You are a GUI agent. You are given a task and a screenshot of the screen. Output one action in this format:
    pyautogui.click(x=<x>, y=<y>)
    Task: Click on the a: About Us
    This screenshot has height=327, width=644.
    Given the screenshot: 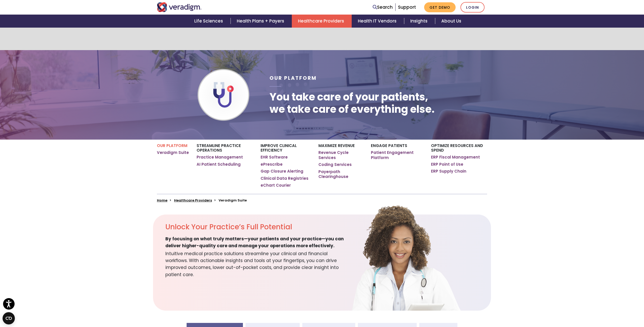 What is the action you would take?
    pyautogui.click(x=451, y=21)
    